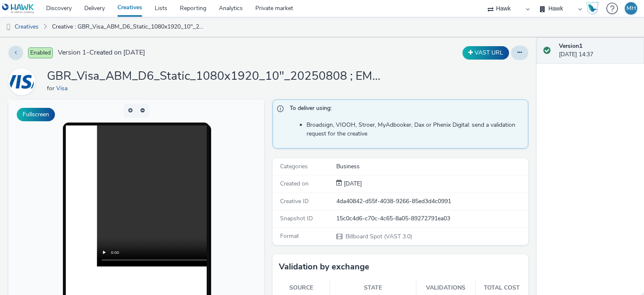 The image size is (644, 295). I want to click on div: Duplicate the creative as a VAST URL, so click(486, 53).